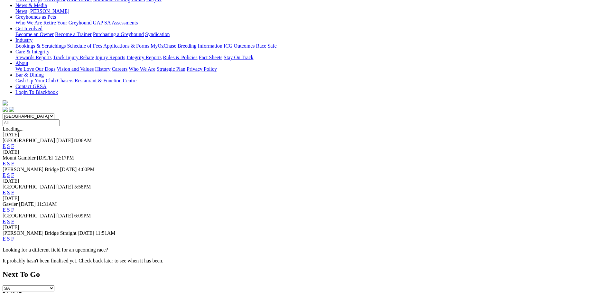 This screenshot has height=293, width=613. I want to click on a: About, so click(22, 63).